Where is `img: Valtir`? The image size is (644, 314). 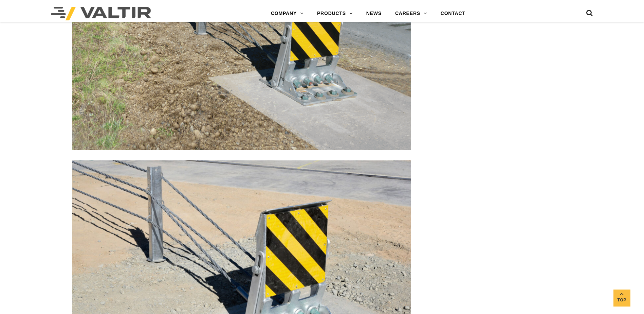 img: Valtir is located at coordinates (101, 14).